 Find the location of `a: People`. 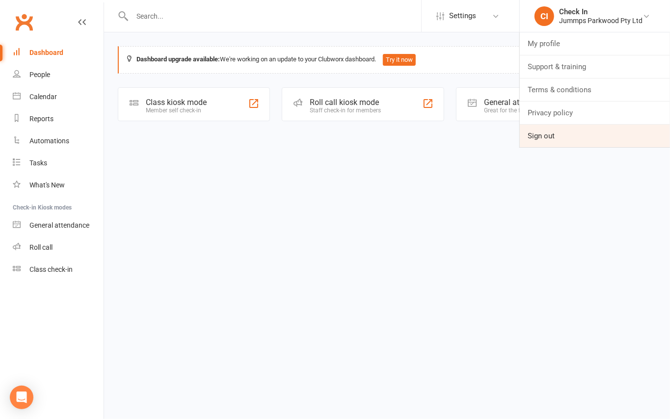

a: People is located at coordinates (58, 75).